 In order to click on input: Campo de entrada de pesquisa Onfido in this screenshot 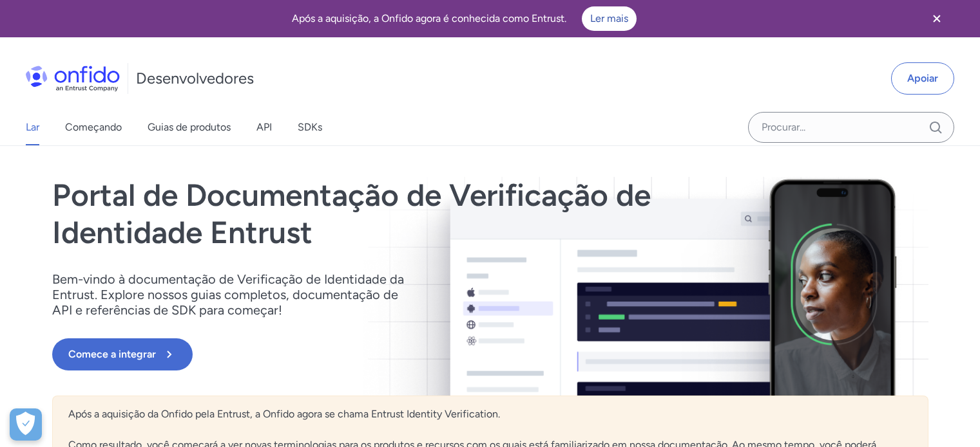, I will do `click(851, 127)`.